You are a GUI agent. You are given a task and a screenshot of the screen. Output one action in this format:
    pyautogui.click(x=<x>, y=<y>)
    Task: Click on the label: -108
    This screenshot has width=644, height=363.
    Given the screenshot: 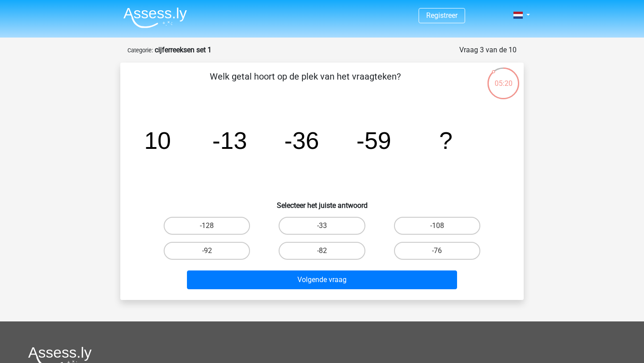 What is the action you would take?
    pyautogui.click(x=437, y=226)
    